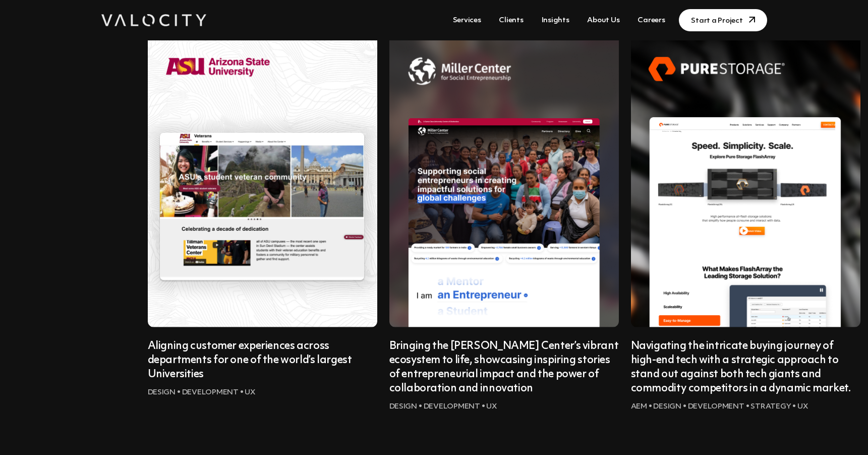 Image resolution: width=868 pixels, height=455 pixels. Describe the element at coordinates (774, 406) in the screenshot. I see `span: Strategy` at that location.